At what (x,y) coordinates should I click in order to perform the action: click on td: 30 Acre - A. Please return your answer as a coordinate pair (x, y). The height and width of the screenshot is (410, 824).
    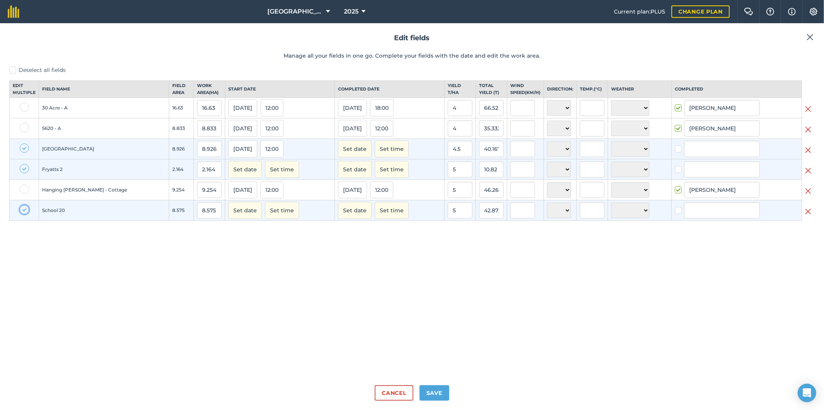
    Looking at the image, I should click on (104, 108).